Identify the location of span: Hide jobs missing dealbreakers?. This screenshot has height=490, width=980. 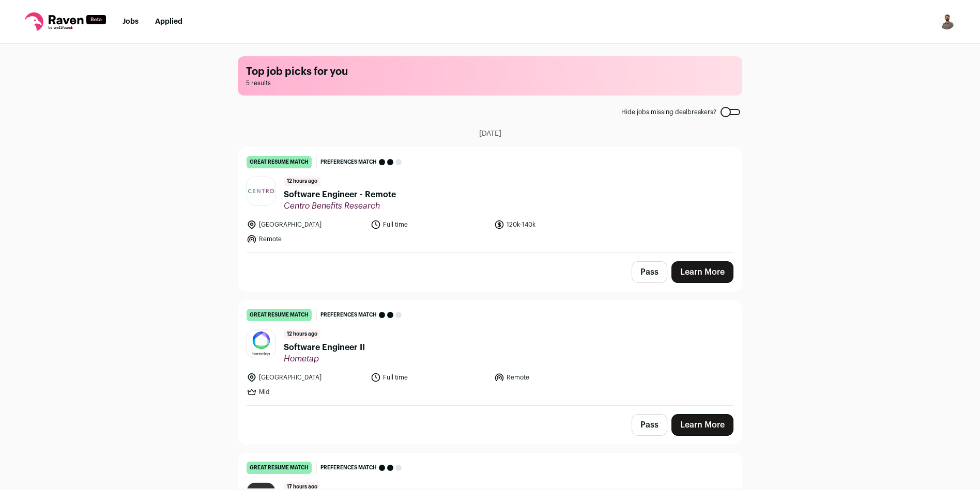
(669, 112).